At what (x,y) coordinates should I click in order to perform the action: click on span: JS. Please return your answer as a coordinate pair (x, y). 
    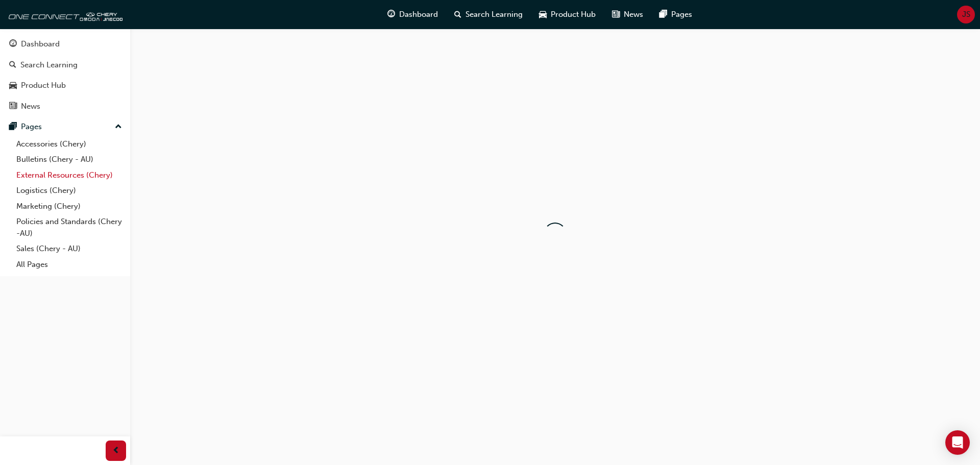
    Looking at the image, I should click on (966, 14).